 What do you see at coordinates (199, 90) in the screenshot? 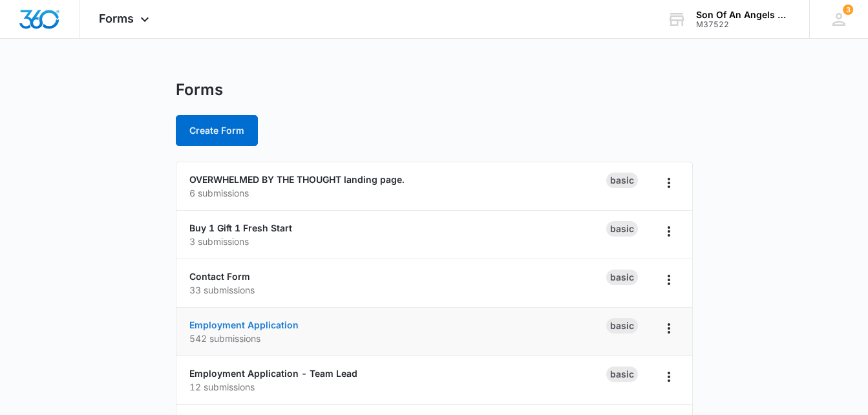
I see `h1: Forms` at bounding box center [199, 90].